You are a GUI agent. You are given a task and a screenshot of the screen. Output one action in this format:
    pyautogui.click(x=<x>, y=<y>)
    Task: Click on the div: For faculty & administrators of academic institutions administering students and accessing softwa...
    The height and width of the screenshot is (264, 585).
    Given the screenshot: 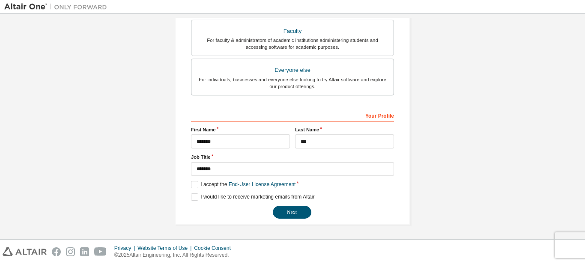 What is the action you would take?
    pyautogui.click(x=293, y=44)
    